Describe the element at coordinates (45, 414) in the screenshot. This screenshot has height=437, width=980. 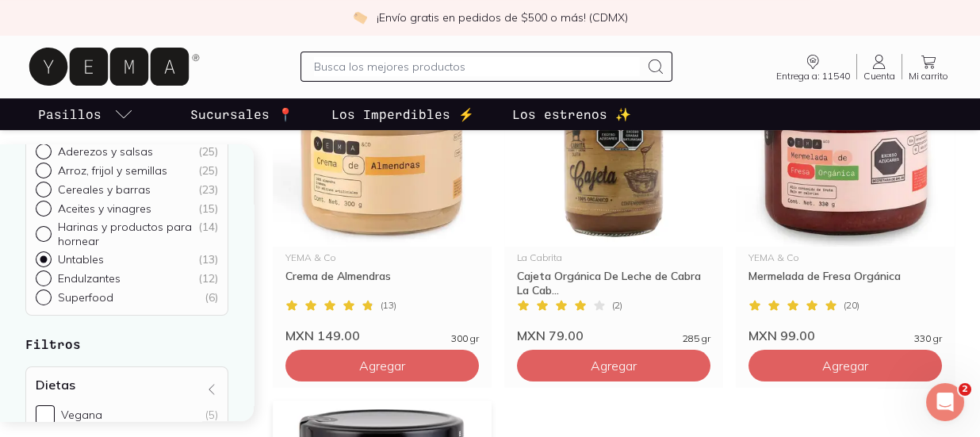
I see `input: Vegana(5)` at that location.